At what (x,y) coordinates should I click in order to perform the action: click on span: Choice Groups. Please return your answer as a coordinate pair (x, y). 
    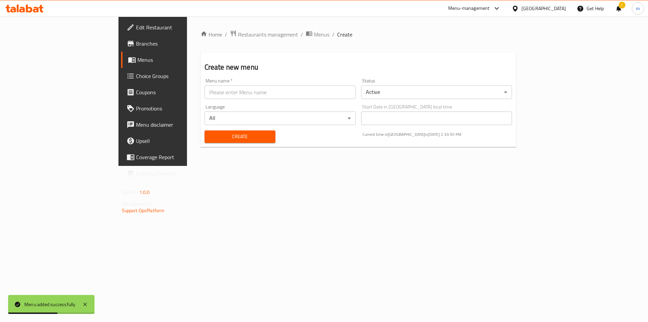
    Looking at the image, I should click on (178, 76).